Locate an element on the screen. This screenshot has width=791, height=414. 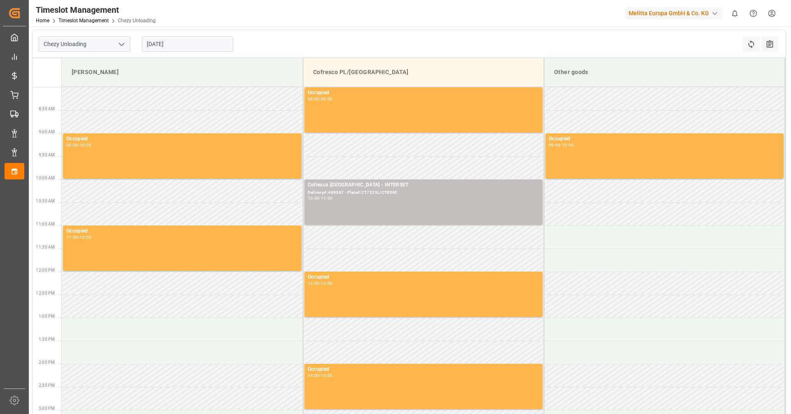
div: 14:00 is located at coordinates (314, 376).